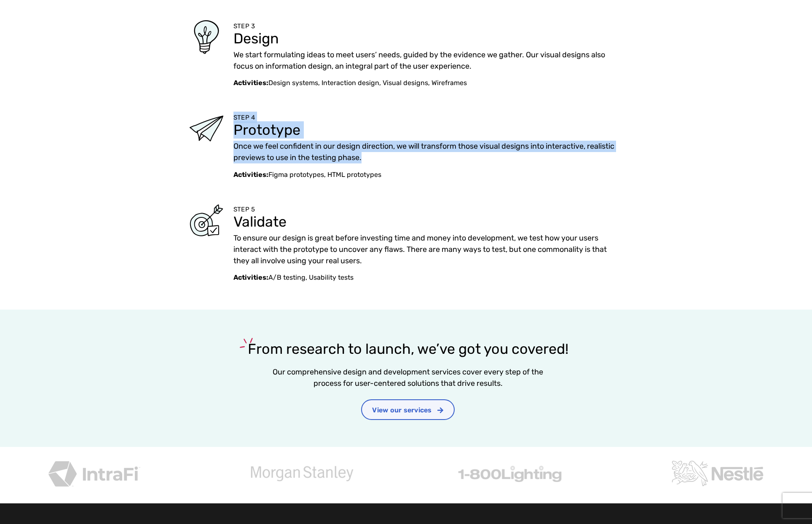 This screenshot has height=524, width=812. Describe the element at coordinates (428, 222) in the screenshot. I see `h3: Validate` at that location.